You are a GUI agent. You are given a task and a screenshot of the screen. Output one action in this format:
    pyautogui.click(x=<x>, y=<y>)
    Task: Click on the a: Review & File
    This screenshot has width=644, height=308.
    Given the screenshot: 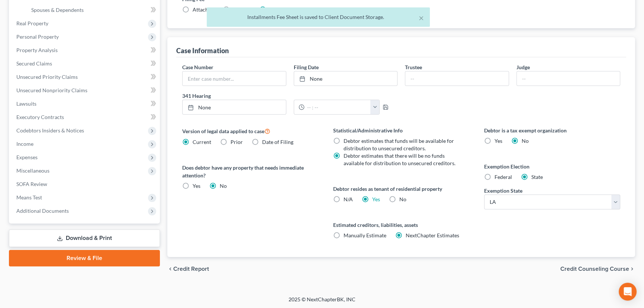 What is the action you would take?
    pyautogui.click(x=84, y=258)
    